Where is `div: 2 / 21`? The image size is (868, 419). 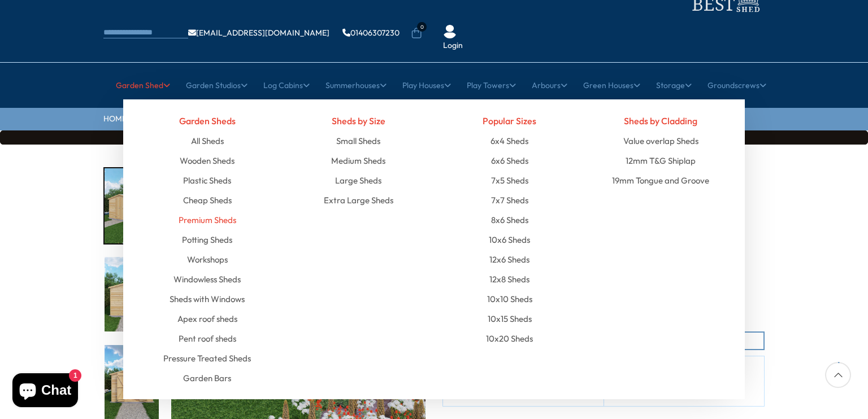 div: 2 / 21 is located at coordinates (132, 294).